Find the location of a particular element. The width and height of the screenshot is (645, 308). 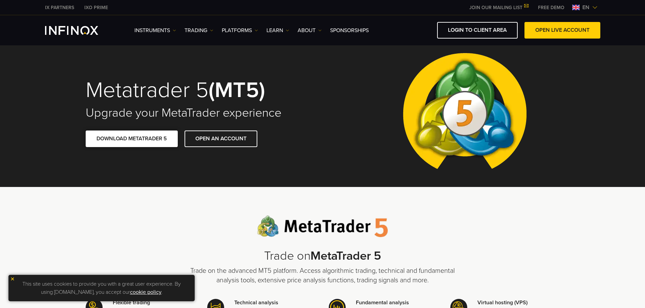

a: DOWNLOAD METATRADER 5 is located at coordinates (132, 139).